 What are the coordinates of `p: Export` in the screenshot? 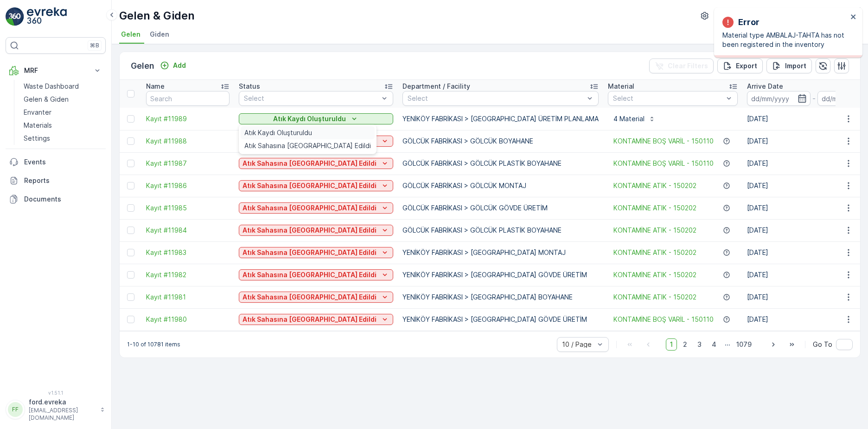 It's located at (746, 66).